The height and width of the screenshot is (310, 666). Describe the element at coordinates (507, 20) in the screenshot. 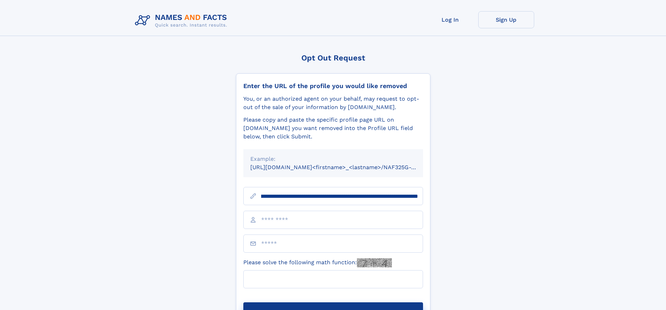

I see `a: Sign Up` at that location.